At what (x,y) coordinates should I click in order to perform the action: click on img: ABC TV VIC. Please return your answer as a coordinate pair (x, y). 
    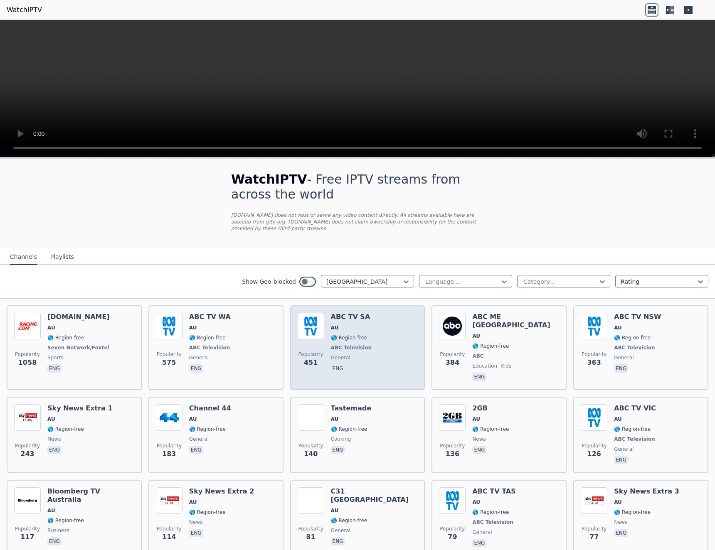
    Looking at the image, I should click on (594, 418).